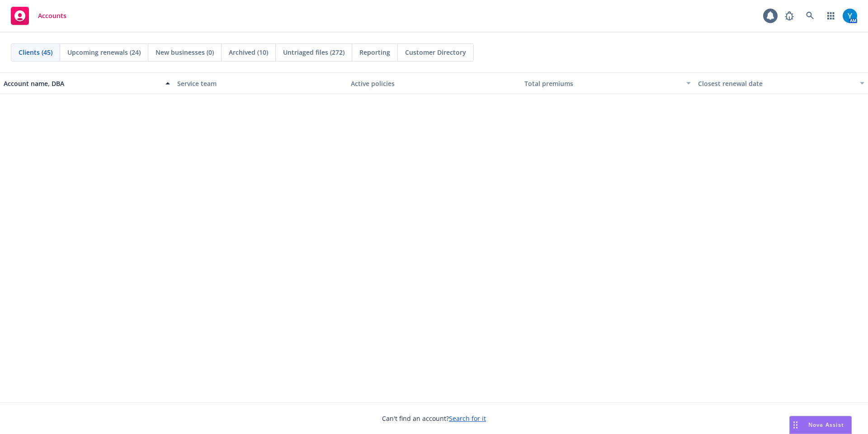  Describe the element at coordinates (821, 425) in the screenshot. I see `button: Nova Assist` at that location.